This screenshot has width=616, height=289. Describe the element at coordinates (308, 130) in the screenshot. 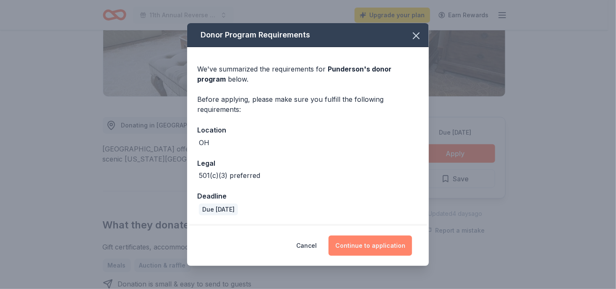

I see `div: Location` at that location.